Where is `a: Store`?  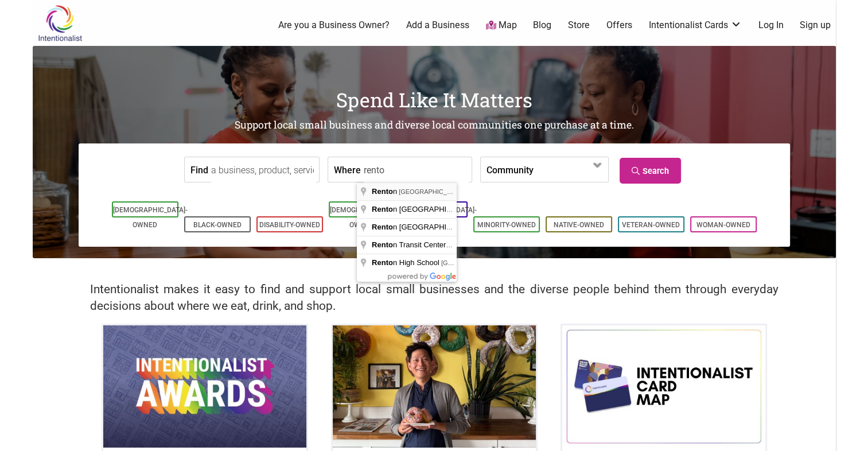 a: Store is located at coordinates (579, 25).